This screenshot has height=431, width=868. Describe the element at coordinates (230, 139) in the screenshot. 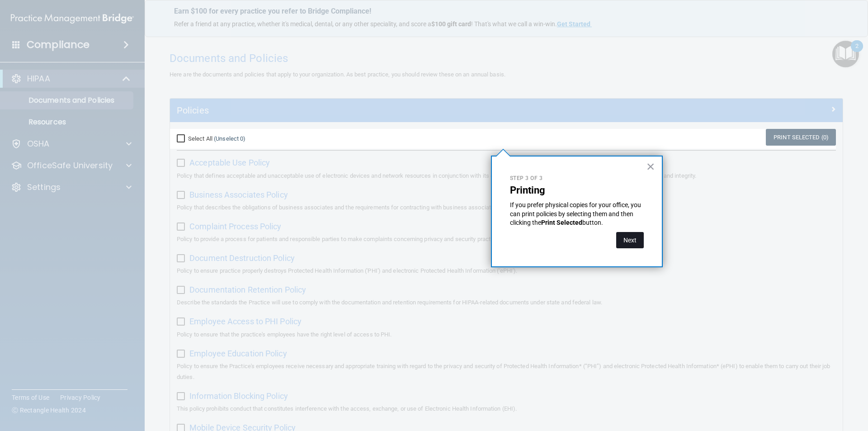

I see `a: (Unselect 0)` at that location.